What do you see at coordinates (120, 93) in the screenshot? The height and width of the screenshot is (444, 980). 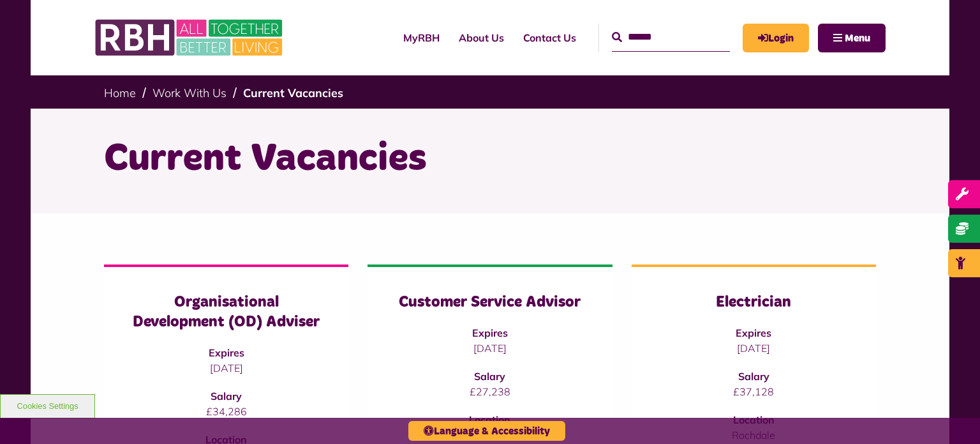 I see `a: Home` at bounding box center [120, 93].